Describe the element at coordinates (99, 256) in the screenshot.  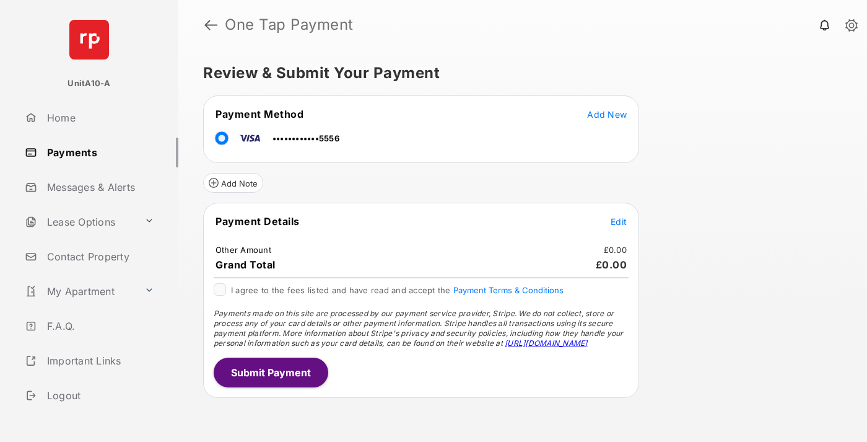
I see `a: Contact Property` at that location.